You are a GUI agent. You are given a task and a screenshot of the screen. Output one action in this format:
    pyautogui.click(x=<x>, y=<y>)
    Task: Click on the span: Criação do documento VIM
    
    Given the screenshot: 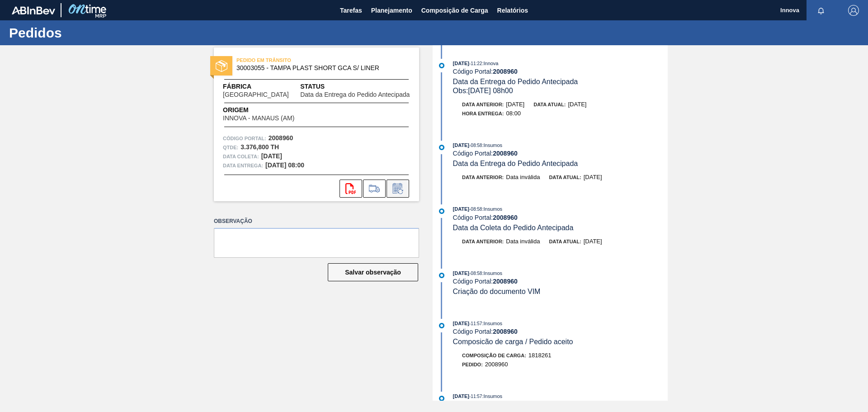 What is the action you would take?
    pyautogui.click(x=497, y=291)
    